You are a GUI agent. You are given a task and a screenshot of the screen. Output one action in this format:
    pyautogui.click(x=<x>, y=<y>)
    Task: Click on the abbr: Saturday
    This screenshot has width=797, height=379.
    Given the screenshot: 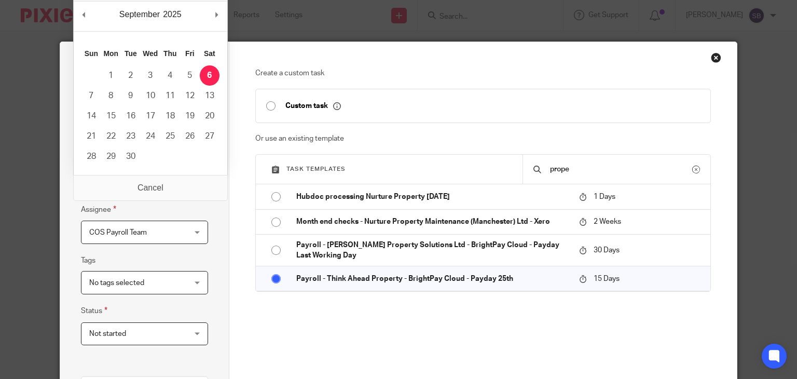 What is the action you would take?
    pyautogui.click(x=210, y=53)
    